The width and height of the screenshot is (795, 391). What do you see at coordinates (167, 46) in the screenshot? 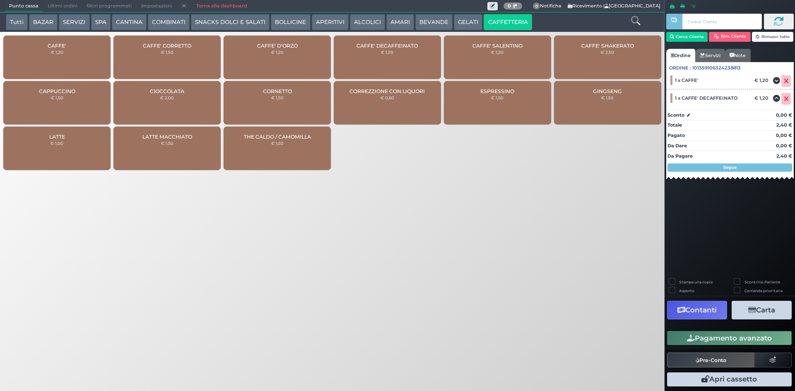
I see `span: CAFFE' CORRETTO` at bounding box center [167, 46].